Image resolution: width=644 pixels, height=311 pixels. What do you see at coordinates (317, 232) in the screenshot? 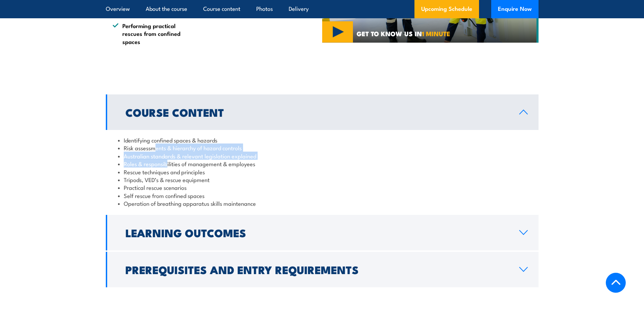
I see `h2: Learning Outcomes` at bounding box center [317, 232].